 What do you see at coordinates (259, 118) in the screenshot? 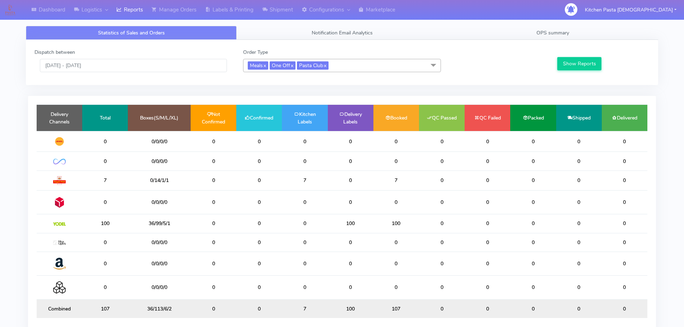
I see `td: Confirmed` at bounding box center [259, 118].